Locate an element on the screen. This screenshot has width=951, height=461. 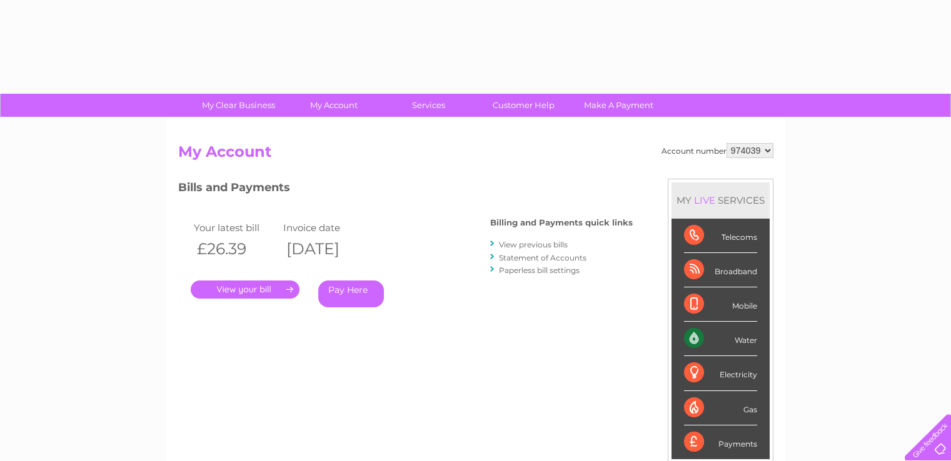
a: Statement of Accounts is located at coordinates (543, 258).